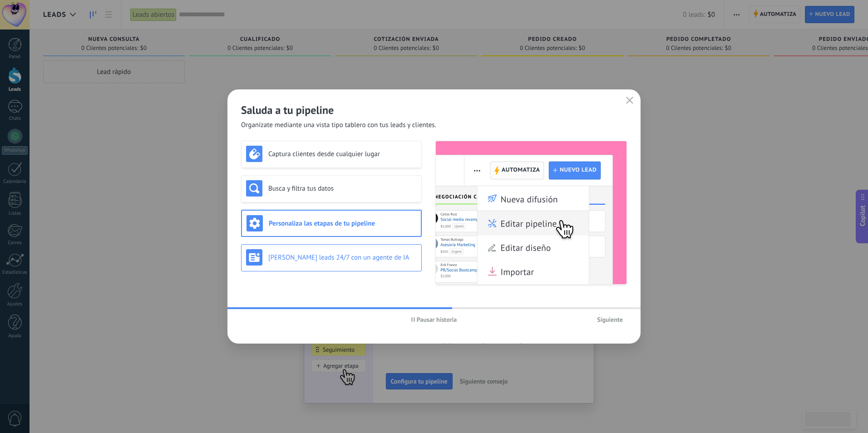 The width and height of the screenshot is (868, 433). Describe the element at coordinates (434, 110) in the screenshot. I see `h2: Saluda a tu pipeline` at that location.